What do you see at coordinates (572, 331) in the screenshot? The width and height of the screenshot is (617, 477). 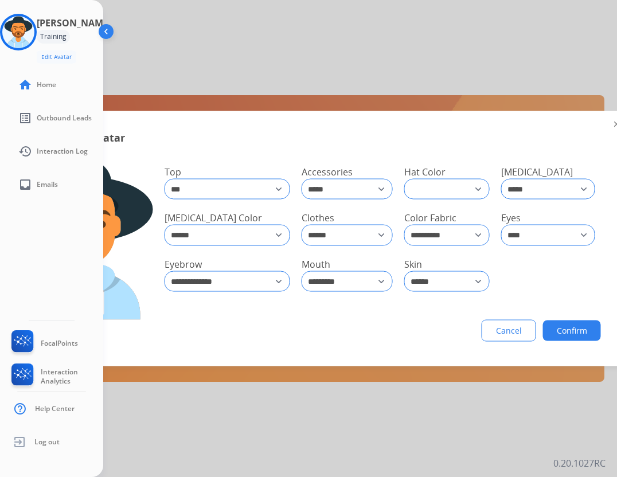 I see `button: Confirm` at bounding box center [572, 331].